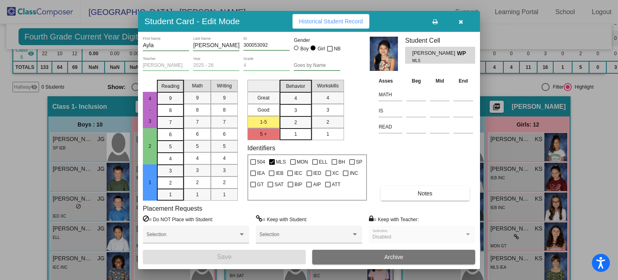  I want to click on span: SAT, so click(279, 184).